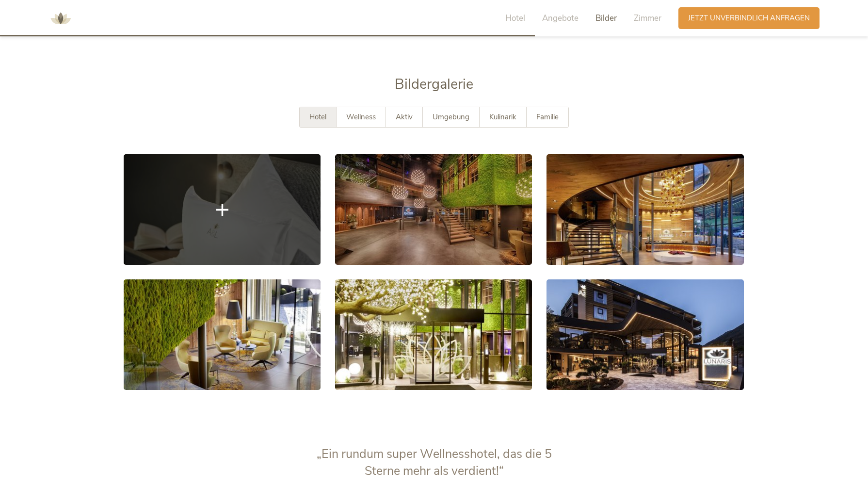 This screenshot has height=487, width=868. Describe the element at coordinates (560, 18) in the screenshot. I see `span: Angebote` at that location.